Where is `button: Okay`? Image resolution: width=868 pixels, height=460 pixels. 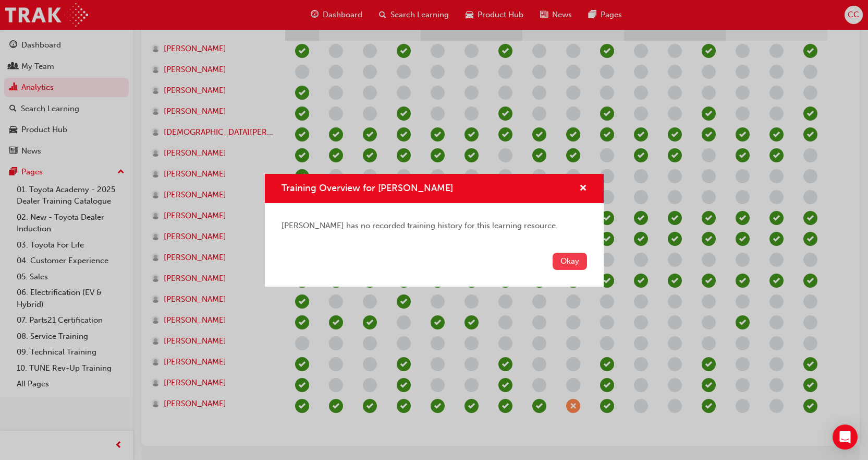
button: Okay is located at coordinates (570, 261).